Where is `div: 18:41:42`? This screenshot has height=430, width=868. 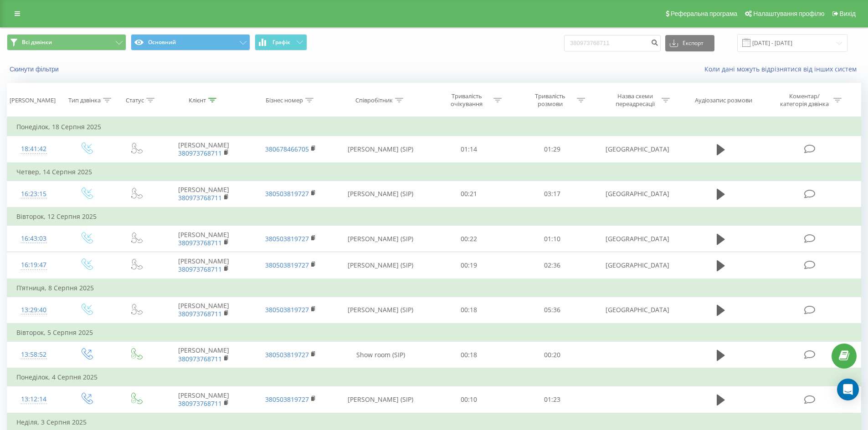
div: 18:41:42 is located at coordinates (34, 149).